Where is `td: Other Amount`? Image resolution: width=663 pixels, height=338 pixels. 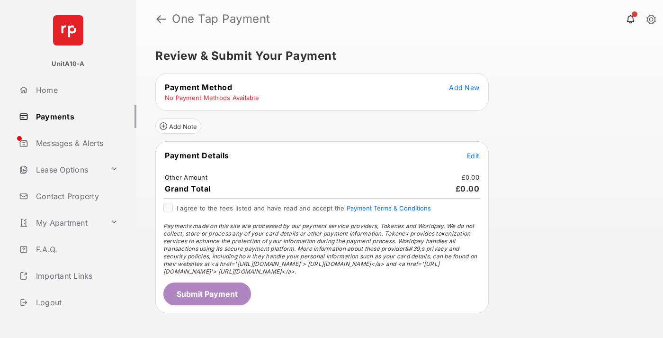 td: Other Amount is located at coordinates (186, 177).